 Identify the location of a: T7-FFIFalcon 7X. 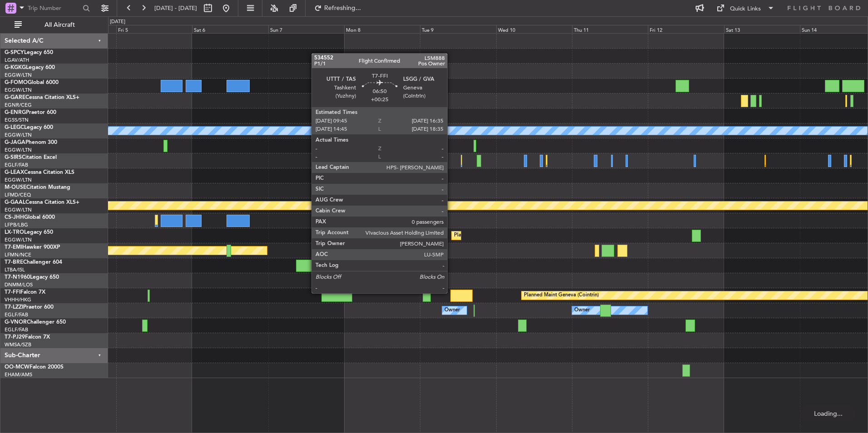
(25, 292).